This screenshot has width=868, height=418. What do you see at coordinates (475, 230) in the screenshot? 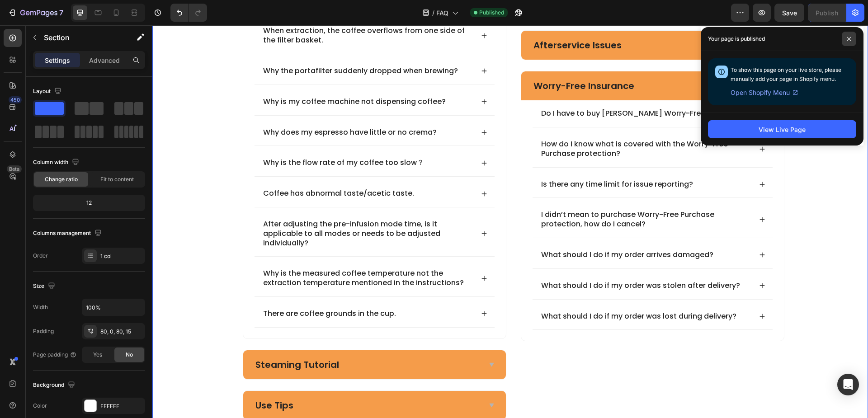
I see `p: What should I do if my order arrives damaged?` at bounding box center [475, 230].